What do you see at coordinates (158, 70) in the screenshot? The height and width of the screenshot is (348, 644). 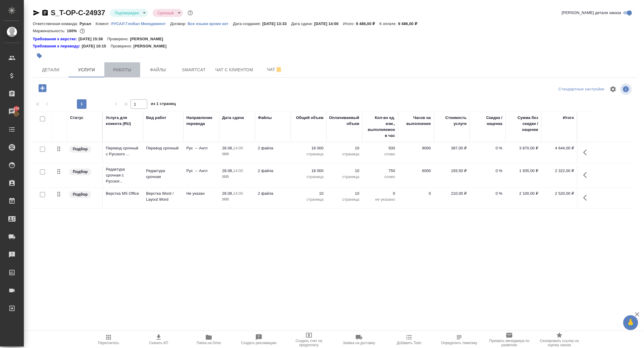 I see `span: Файлы` at bounding box center [158, 70].